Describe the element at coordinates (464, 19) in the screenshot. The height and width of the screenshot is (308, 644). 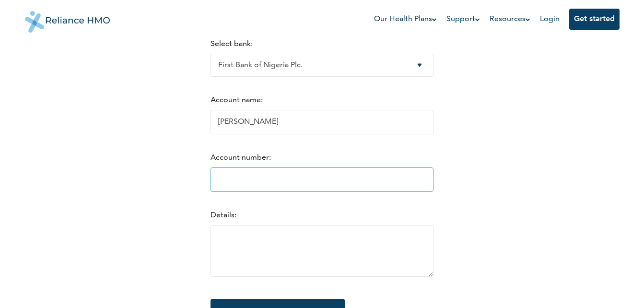
I see `a: Support` at that location.